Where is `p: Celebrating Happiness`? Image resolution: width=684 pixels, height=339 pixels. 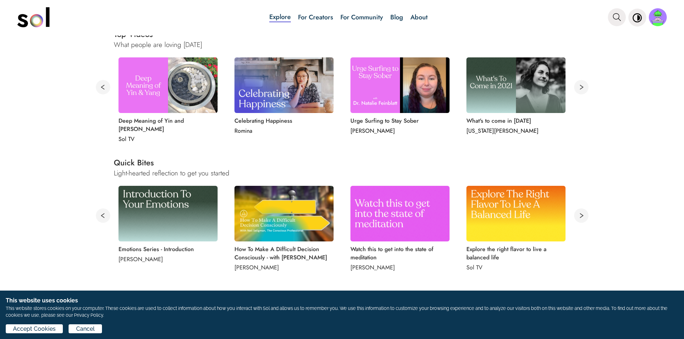 p: Celebrating Happiness is located at coordinates (283, 121).